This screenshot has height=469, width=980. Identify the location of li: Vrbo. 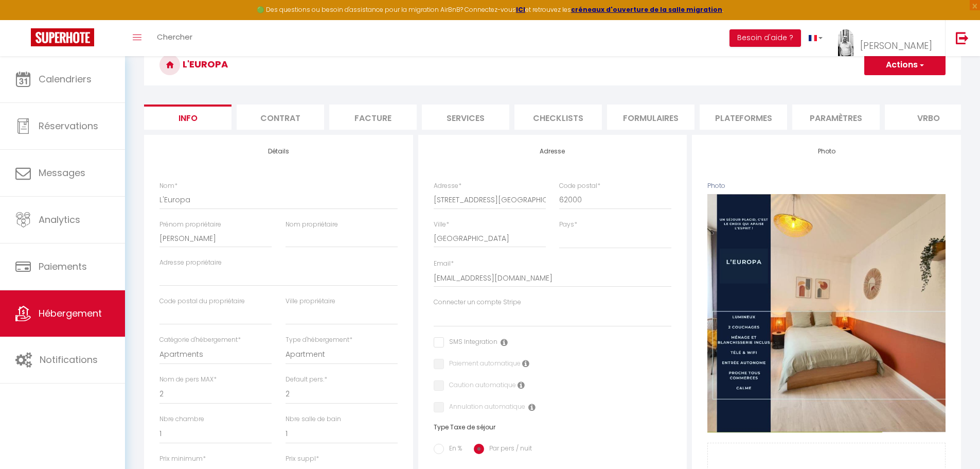
(929, 117).